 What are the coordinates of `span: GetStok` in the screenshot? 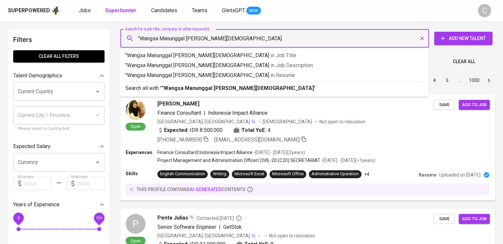 It's located at (232, 227).